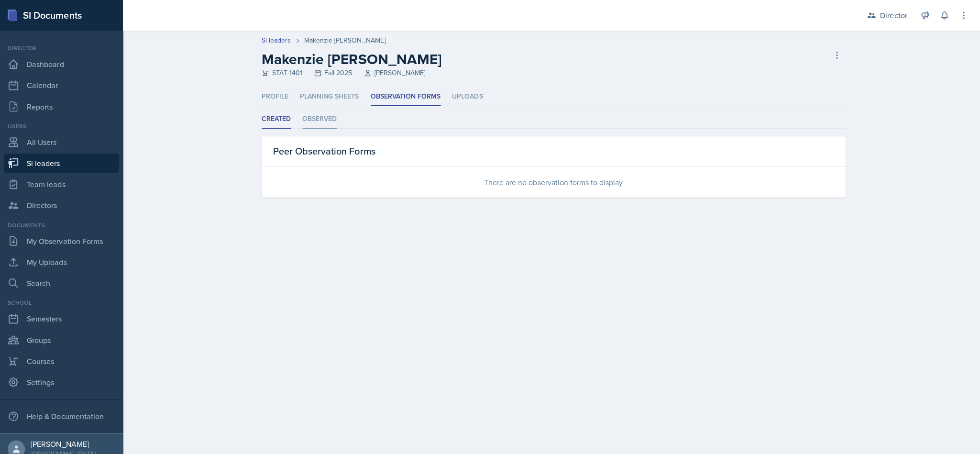 The image size is (980, 454). What do you see at coordinates (274, 96) in the screenshot?
I see `li: Profile` at bounding box center [274, 96].